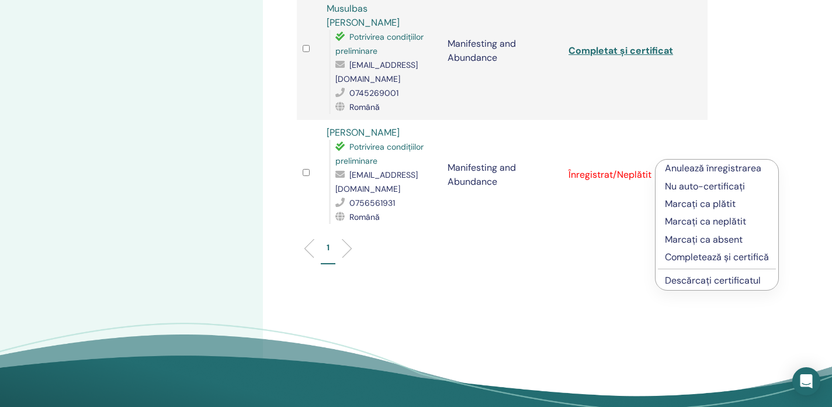 Image resolution: width=832 pixels, height=407 pixels. Describe the element at coordinates (621, 50) in the screenshot. I see `a: Completat și certificat` at that location.